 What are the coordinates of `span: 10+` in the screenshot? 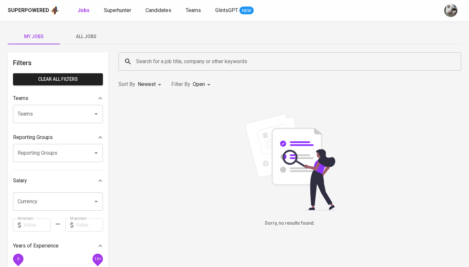 It's located at (97, 259).